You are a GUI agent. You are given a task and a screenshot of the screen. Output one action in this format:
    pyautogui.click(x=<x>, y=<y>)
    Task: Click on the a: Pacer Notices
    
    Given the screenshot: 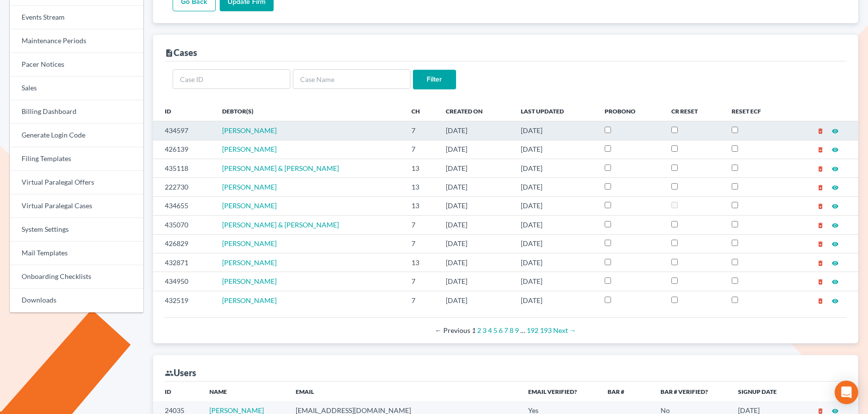 What is the action you would take?
    pyautogui.click(x=77, y=65)
    